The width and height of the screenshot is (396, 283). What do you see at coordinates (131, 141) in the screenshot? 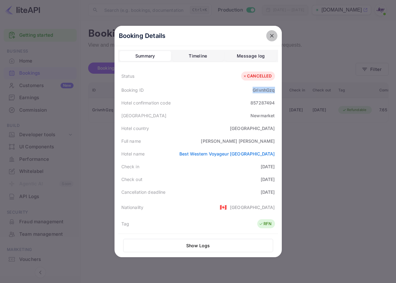
I see `div: Full name` at bounding box center [131, 141].